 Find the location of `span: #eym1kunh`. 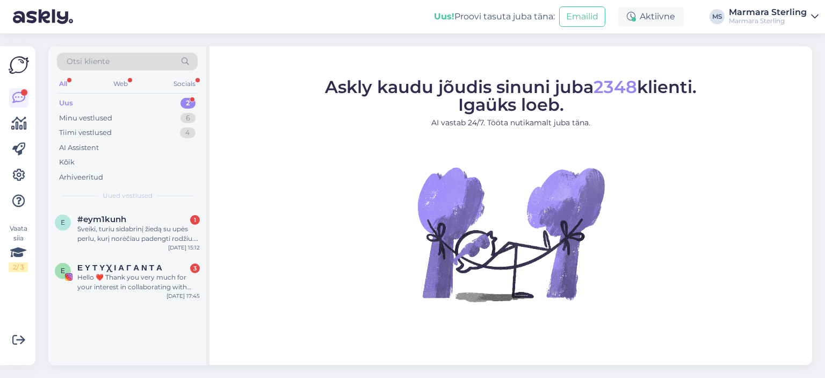

span: #eym1kunh is located at coordinates (102, 219).